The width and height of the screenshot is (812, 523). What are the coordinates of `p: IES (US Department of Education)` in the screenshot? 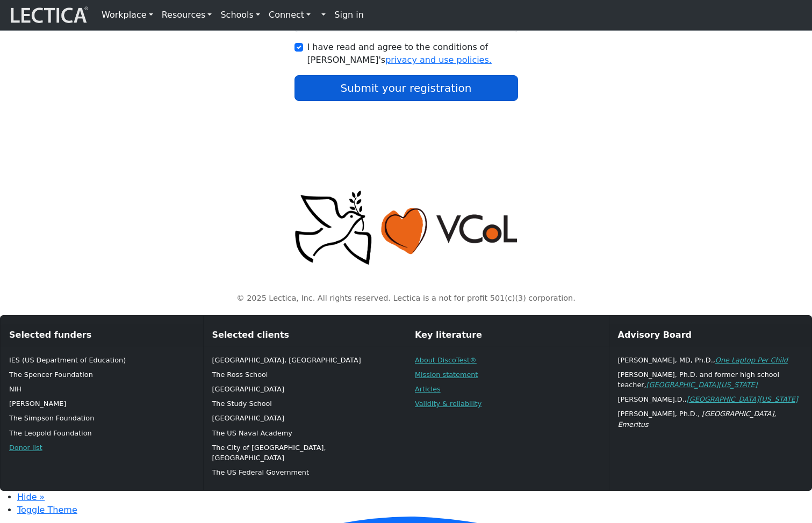 It's located at (102, 359).